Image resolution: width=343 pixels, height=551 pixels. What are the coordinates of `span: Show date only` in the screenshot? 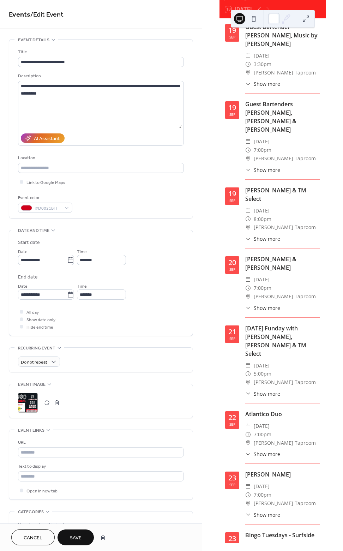 It's located at (41, 320).